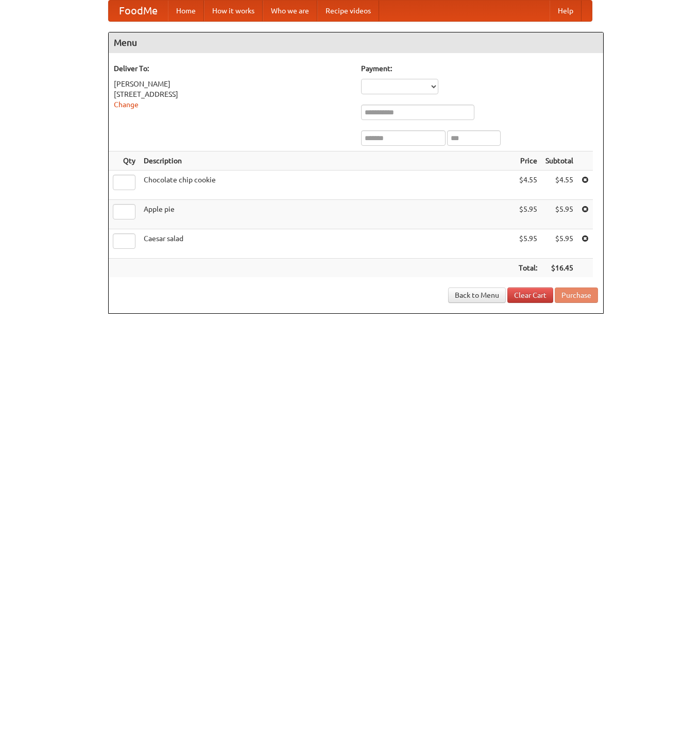 This screenshot has width=700, height=729. I want to click on a: FoodMe, so click(138, 11).